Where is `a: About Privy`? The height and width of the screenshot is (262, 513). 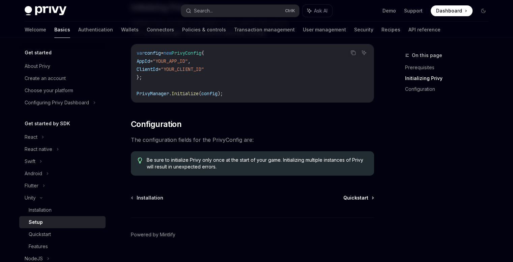 a: About Privy is located at coordinates (62, 66).